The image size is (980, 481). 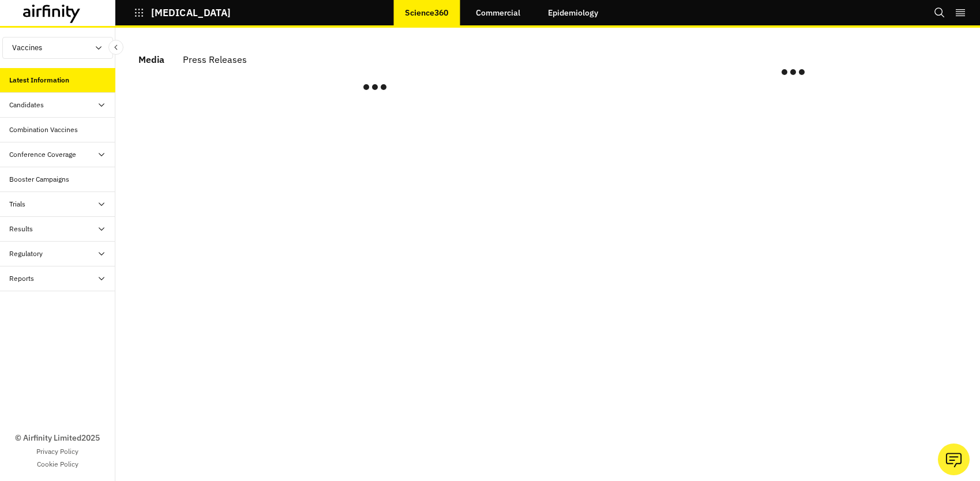 What do you see at coordinates (58, 48) in the screenshot?
I see `button: Vaccines` at bounding box center [58, 48].